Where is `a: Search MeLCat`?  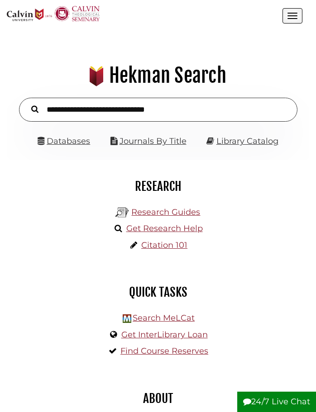 a: Search MeLCat is located at coordinates (163, 318).